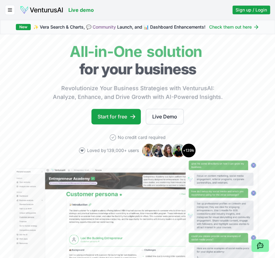 The width and height of the screenshot is (275, 258). Describe the element at coordinates (23, 27) in the screenshot. I see `div: New` at that location.